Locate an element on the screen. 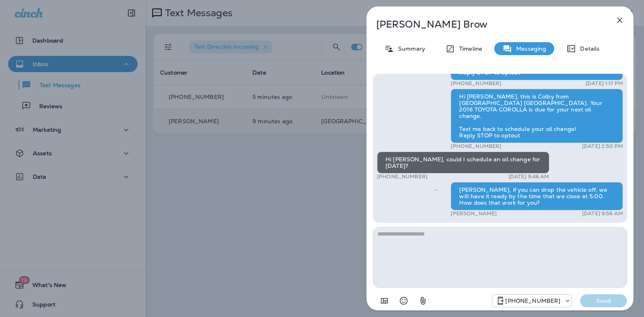 Image resolution: width=644 pixels, height=317 pixels. p: Timeline is located at coordinates (469, 49).